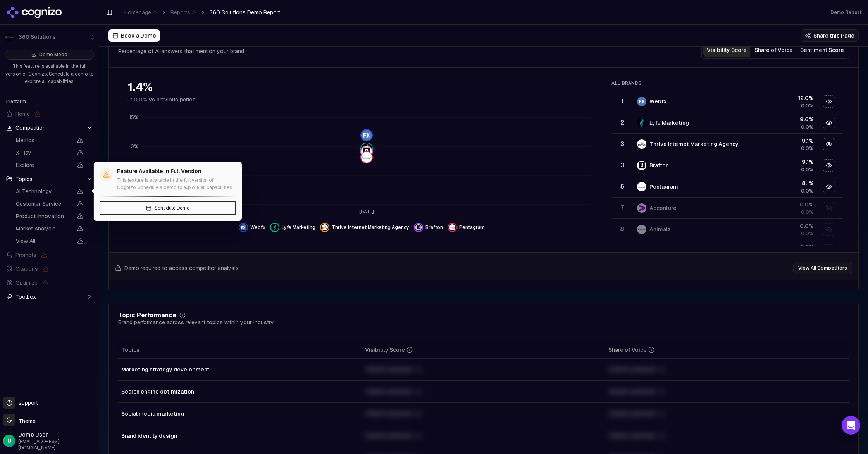 This screenshot has width=868, height=454. What do you see at coordinates (727, 83) in the screenshot?
I see `div: All Brands` at bounding box center [727, 83].